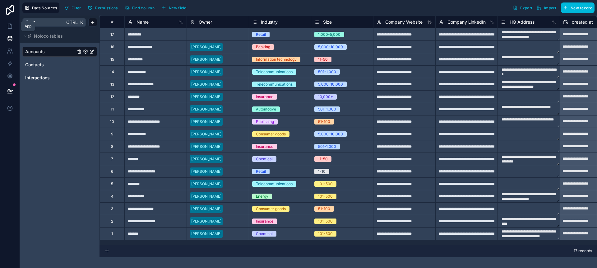 This screenshot has width=597, height=268. What do you see at coordinates (112, 134) in the screenshot?
I see `div: 9` at bounding box center [112, 134].